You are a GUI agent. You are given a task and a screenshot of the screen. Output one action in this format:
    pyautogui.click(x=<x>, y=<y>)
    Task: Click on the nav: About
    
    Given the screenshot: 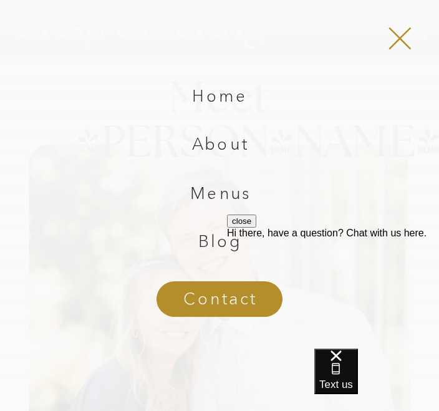 What is the action you would take?
    pyautogui.click(x=220, y=147)
    